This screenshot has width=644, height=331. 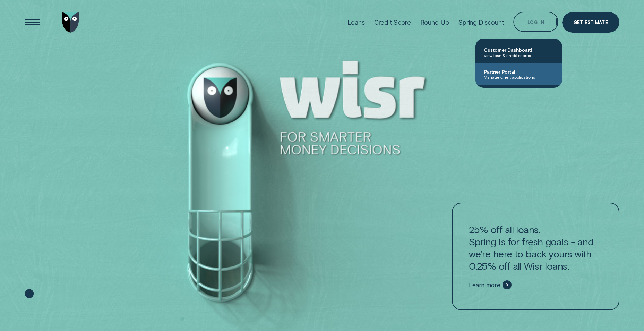 I want to click on div: Log in, so click(x=536, y=20).